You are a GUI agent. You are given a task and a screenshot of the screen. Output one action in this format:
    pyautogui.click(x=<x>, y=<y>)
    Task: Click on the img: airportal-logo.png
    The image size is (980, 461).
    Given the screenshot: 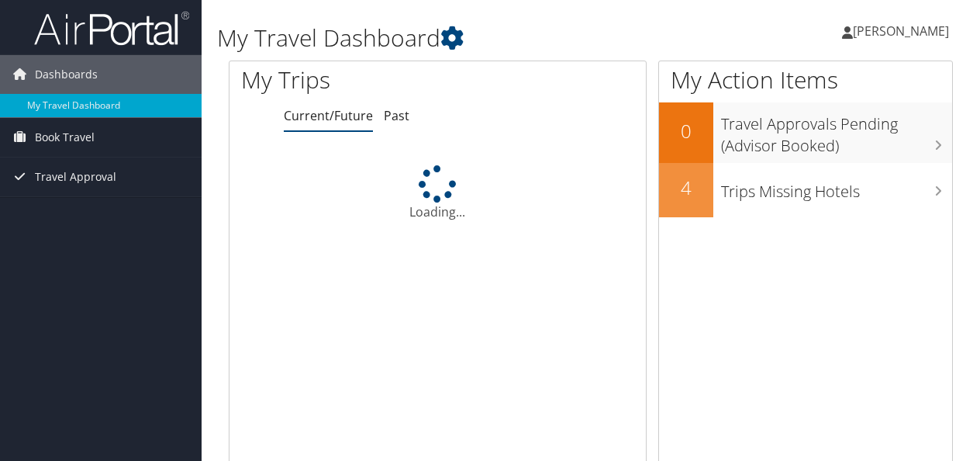 What is the action you would take?
    pyautogui.click(x=112, y=28)
    